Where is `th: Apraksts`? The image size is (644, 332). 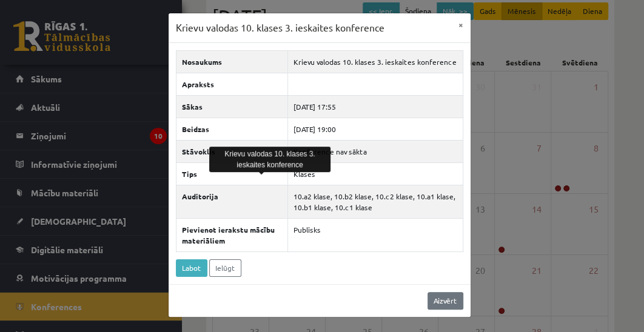 th: Apraksts is located at coordinates (232, 84).